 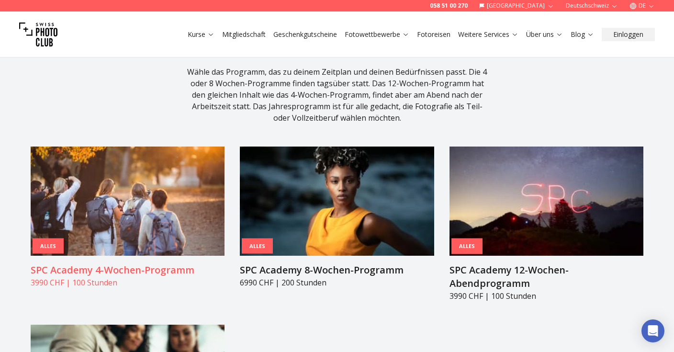 What do you see at coordinates (244, 34) in the screenshot?
I see `a: Mitgliedschaft` at bounding box center [244, 34].